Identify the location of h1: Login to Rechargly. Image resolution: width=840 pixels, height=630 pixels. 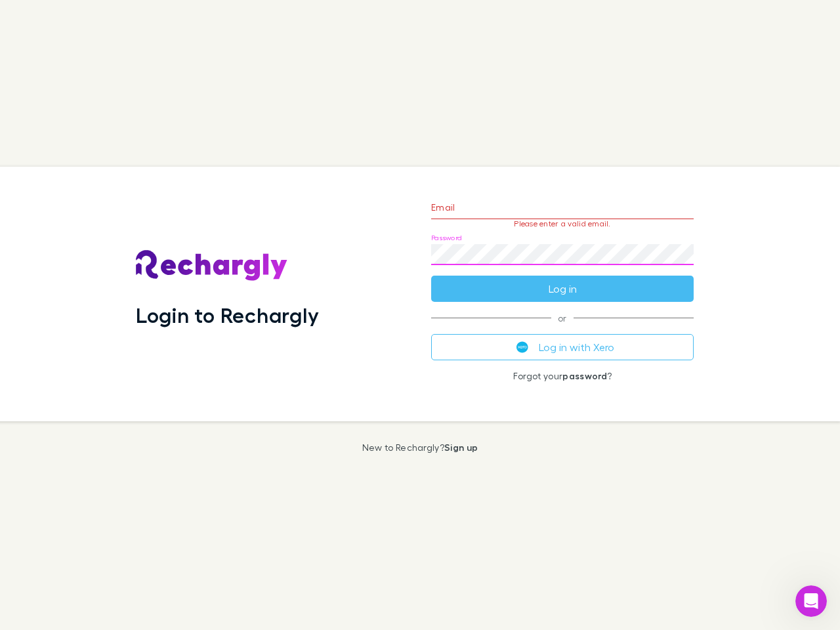
(228, 315).